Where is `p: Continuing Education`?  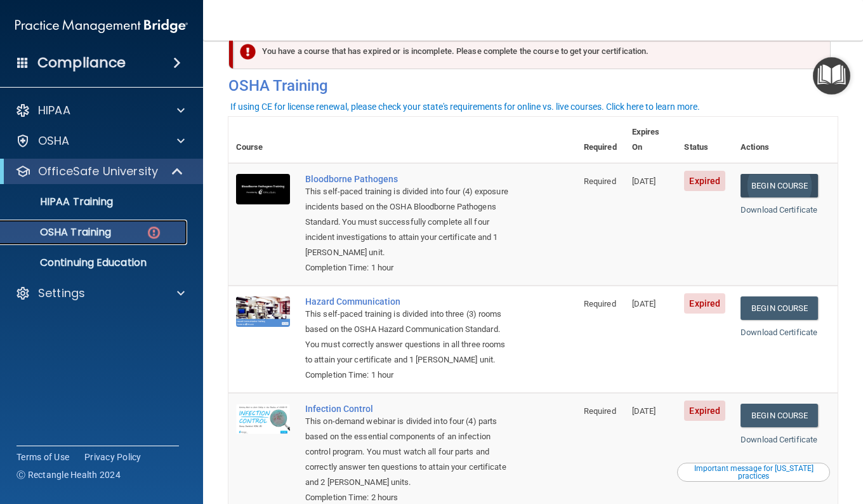 p: Continuing Education is located at coordinates (94, 263).